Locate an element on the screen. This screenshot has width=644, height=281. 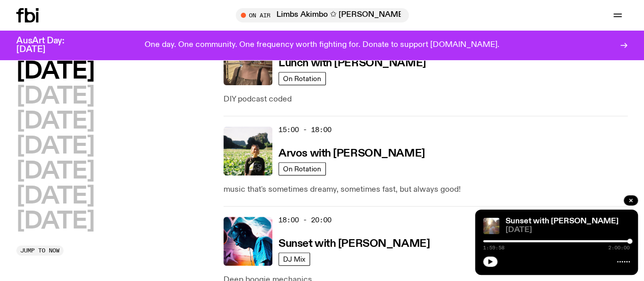
span: 2:00:00 is located at coordinates (620, 248).